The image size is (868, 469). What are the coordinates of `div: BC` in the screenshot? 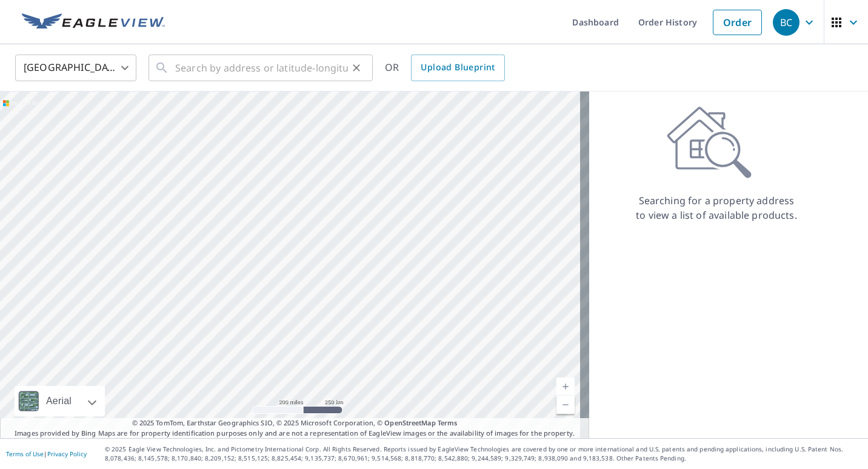 It's located at (786, 22).